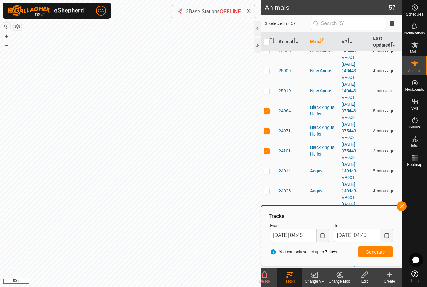 The width and height of the screenshot is (427, 287). Describe the element at coordinates (415, 52) in the screenshot. I see `span: Mobs` at that location.